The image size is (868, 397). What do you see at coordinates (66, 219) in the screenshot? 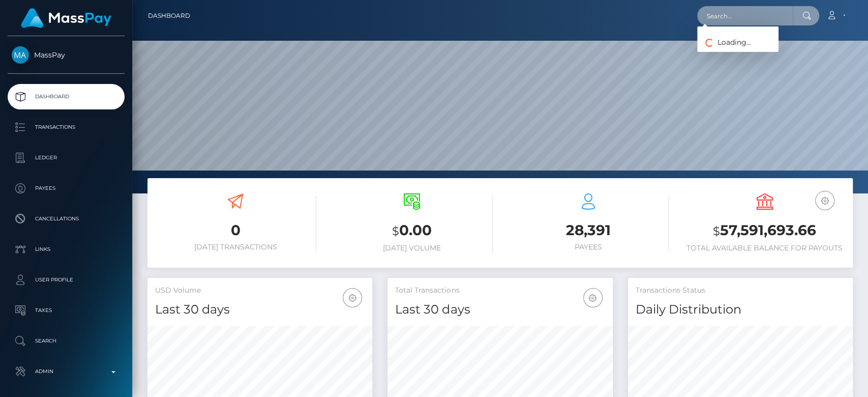
I see `a: Cancellations` at bounding box center [66, 219].